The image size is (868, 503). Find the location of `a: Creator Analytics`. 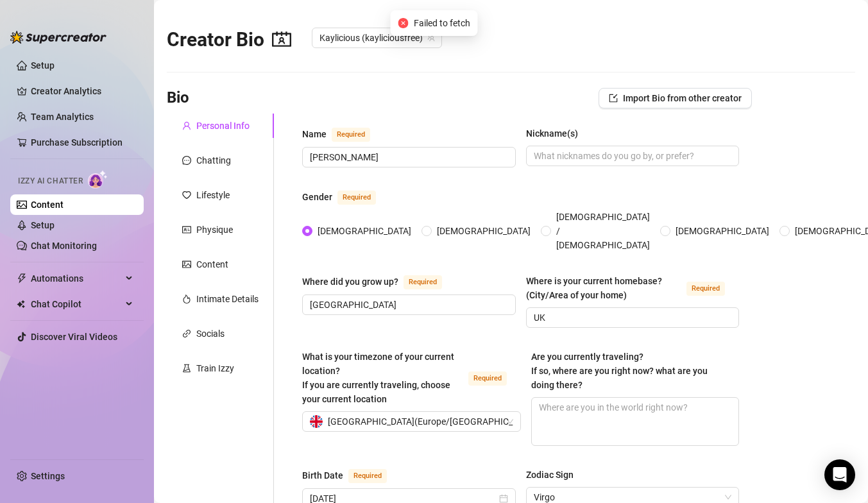

a: Creator Analytics is located at coordinates (82, 91).